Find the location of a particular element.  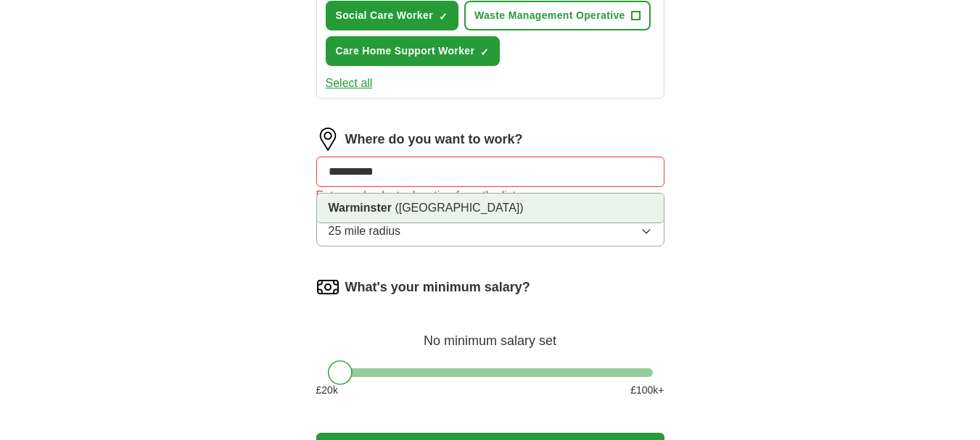

img: salary.png is located at coordinates (328, 287).